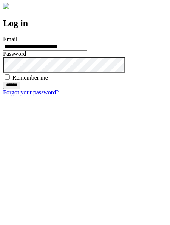 The height and width of the screenshot is (225, 170). Describe the element at coordinates (31, 92) in the screenshot. I see `a: Forgot your password?` at that location.